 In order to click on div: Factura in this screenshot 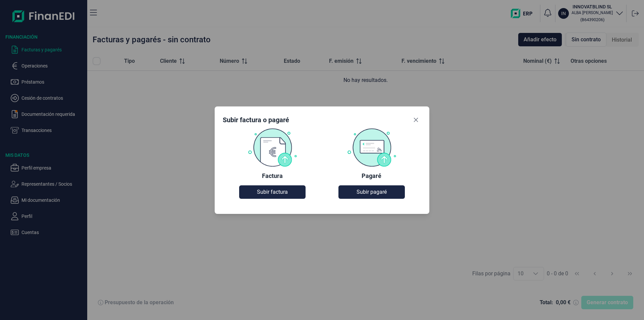, I will do `click(272, 176)`.